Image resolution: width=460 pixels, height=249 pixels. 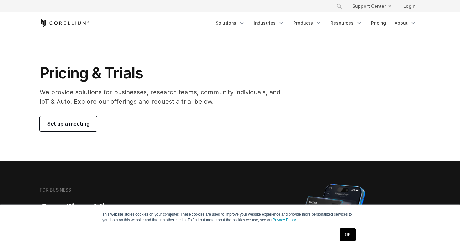 What do you see at coordinates (371, 6) in the screenshot?
I see `a: Support Center` at bounding box center [371, 6].